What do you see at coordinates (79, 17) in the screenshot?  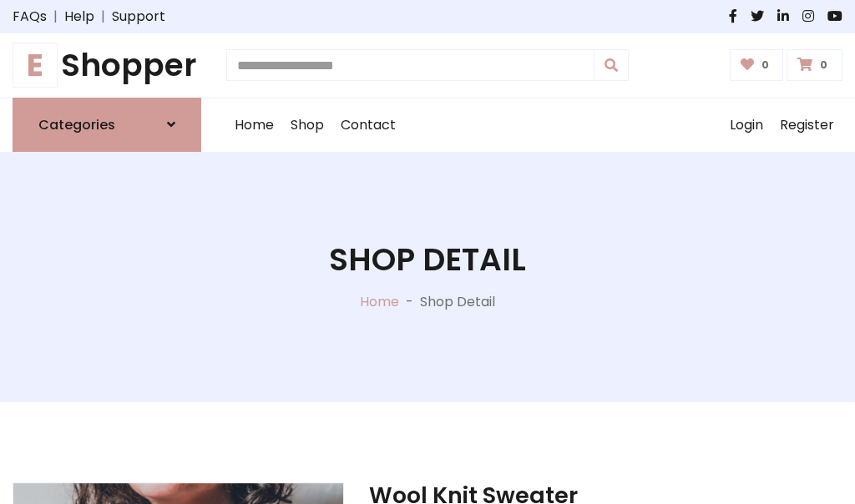 I see `a: Help` at bounding box center [79, 17].